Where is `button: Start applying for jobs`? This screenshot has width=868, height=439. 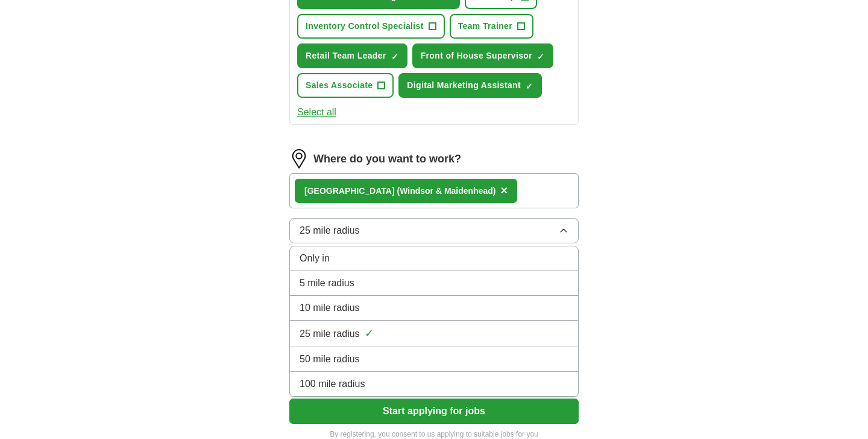 button: Start applying for jobs is located at coordinates (434, 411).